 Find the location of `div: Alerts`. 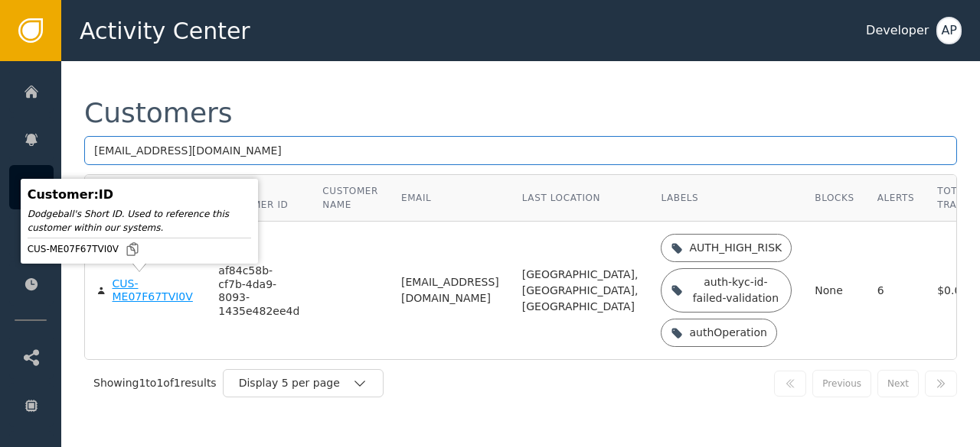

div: Alerts is located at coordinates (896, 198).